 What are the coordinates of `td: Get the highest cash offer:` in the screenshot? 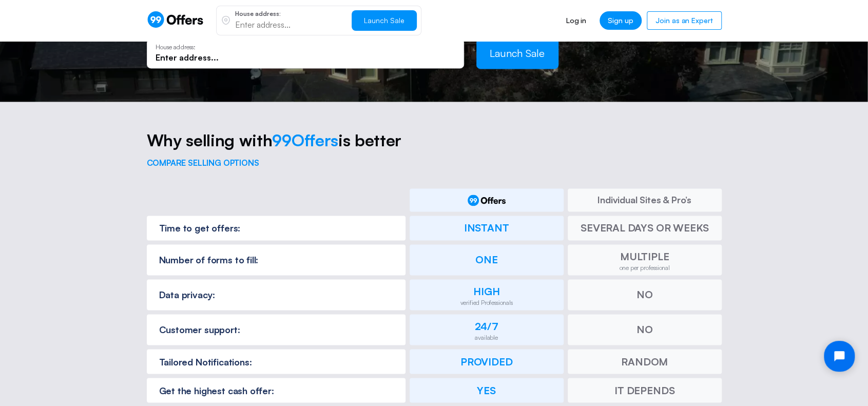 It's located at (276, 390).